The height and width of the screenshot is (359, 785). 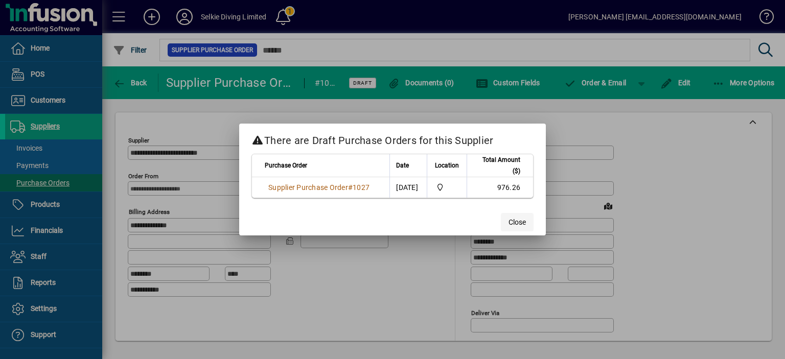 What do you see at coordinates (517, 222) in the screenshot?
I see `button: Close` at bounding box center [517, 222].